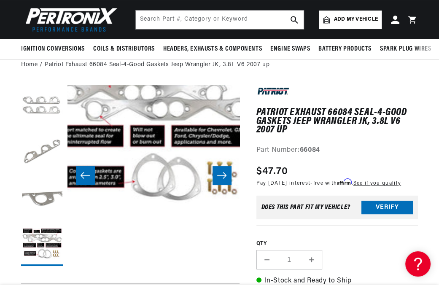 This screenshot has height=285, width=439. Describe the element at coordinates (55, 49) in the screenshot. I see `summary: Ignition Conversions` at that location.